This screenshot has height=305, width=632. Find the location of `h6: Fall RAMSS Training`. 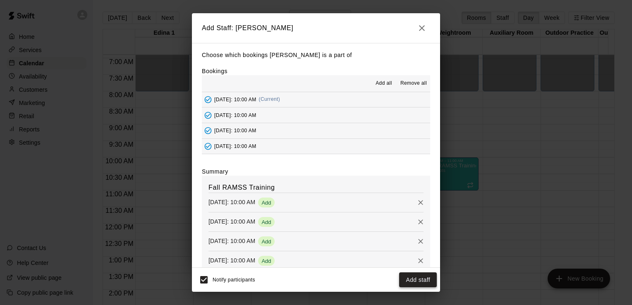

h6: Fall RAMSS Training is located at coordinates (316, 188).